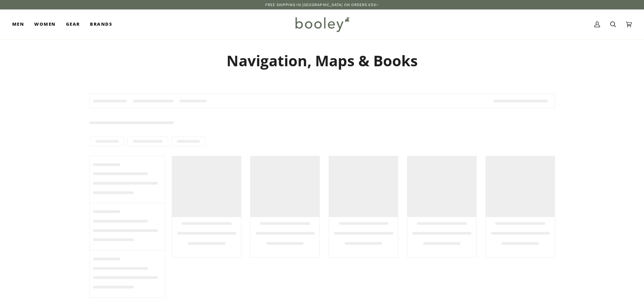  What do you see at coordinates (45, 25) in the screenshot?
I see `div: Women` at bounding box center [45, 25].